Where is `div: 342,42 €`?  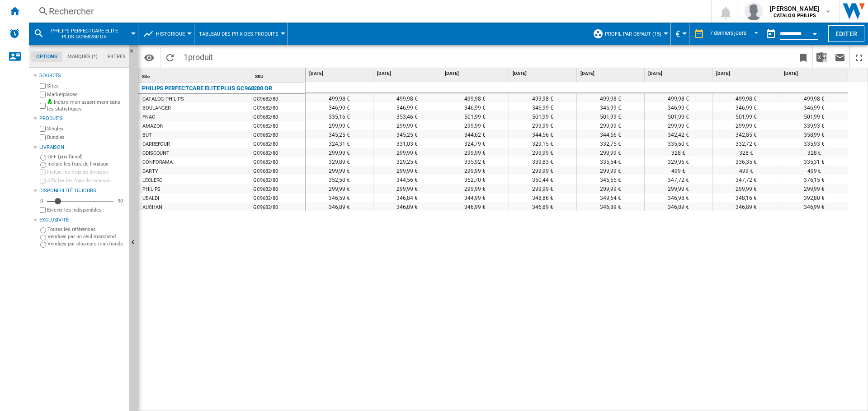 div: 342,42 € is located at coordinates (678, 134).